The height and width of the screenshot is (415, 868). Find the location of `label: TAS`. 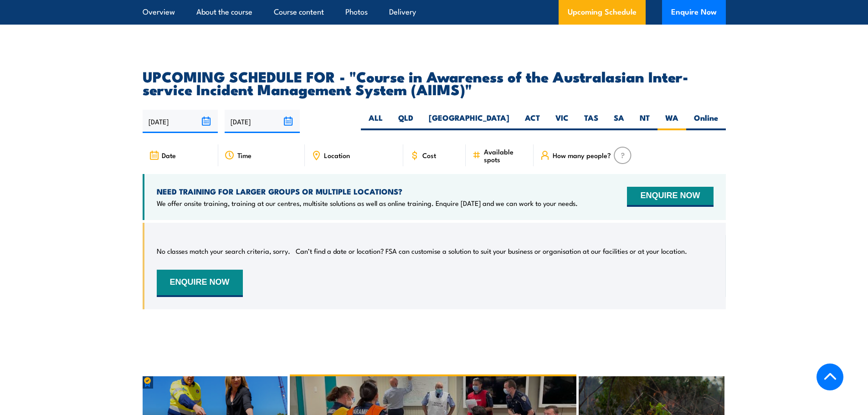

label: TAS is located at coordinates (591, 121).